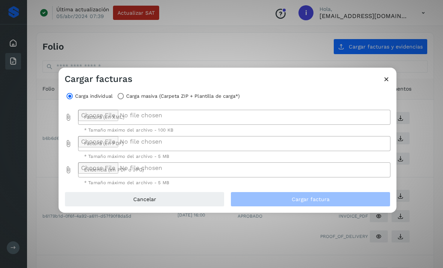 The image size is (443, 268). I want to click on h3: Cargar facturas, so click(98, 79).